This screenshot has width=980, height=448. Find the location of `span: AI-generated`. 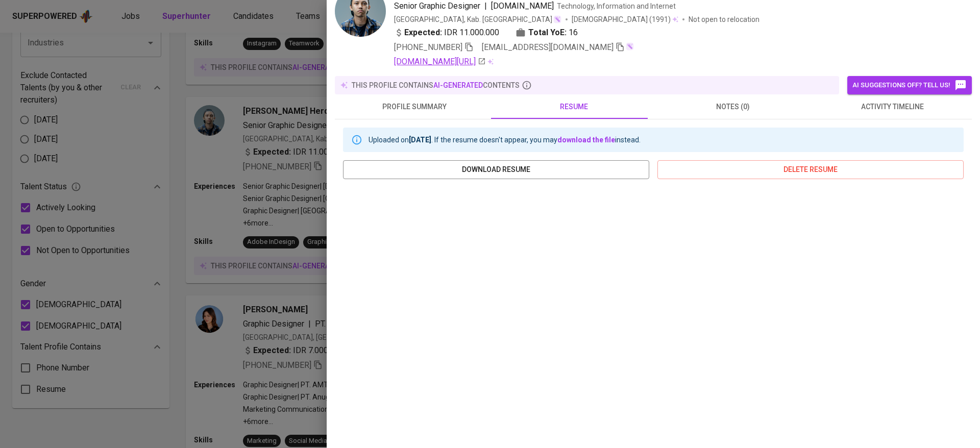

span: AI-generated is located at coordinates (457, 85).